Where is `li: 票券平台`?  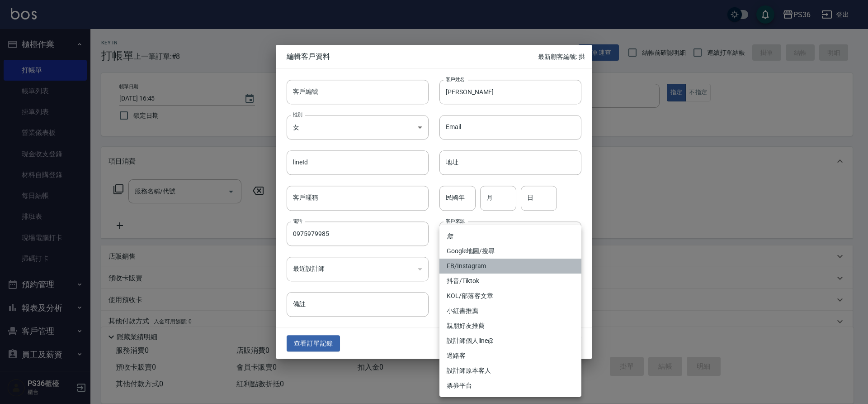 li: 票券平台 is located at coordinates (510, 385).